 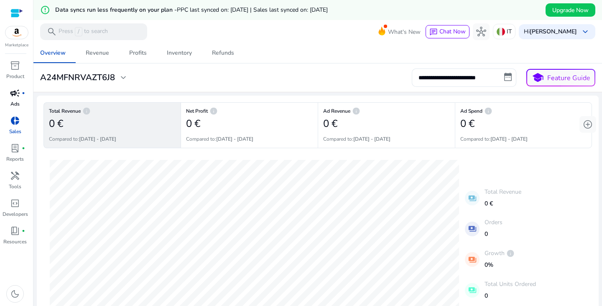 I want to click on p: Resources, so click(x=15, y=242).